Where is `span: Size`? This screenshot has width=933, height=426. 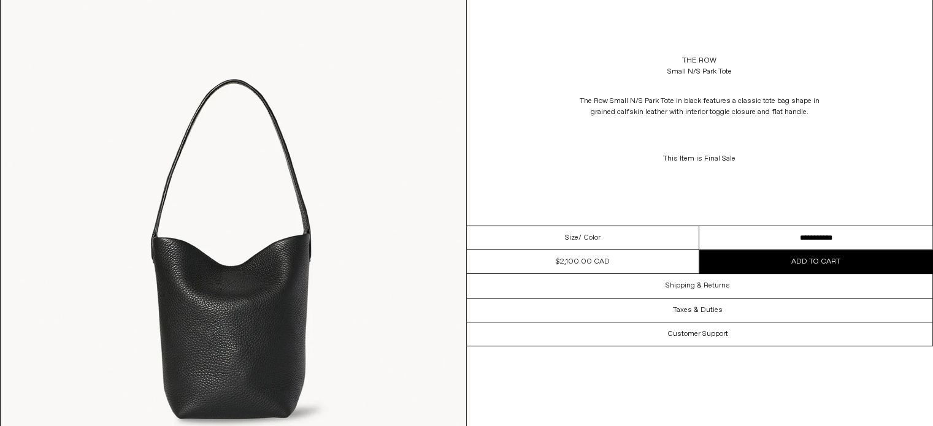 span: Size is located at coordinates (572, 238).